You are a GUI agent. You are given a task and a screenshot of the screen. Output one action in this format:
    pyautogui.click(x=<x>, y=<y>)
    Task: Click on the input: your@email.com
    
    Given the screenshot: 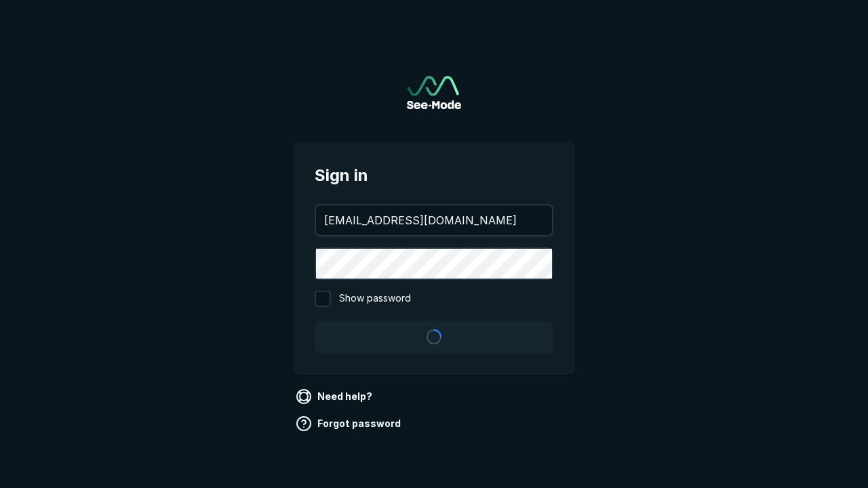 What is the action you would take?
    pyautogui.click(x=434, y=220)
    